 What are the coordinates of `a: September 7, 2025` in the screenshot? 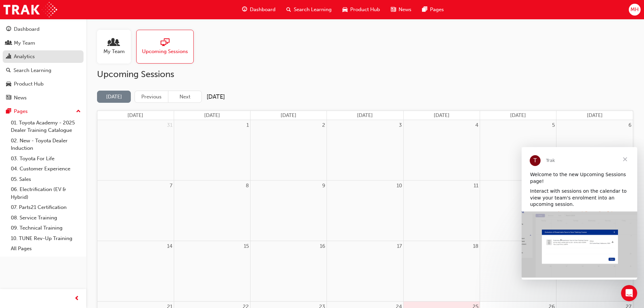 It's located at (171, 186).